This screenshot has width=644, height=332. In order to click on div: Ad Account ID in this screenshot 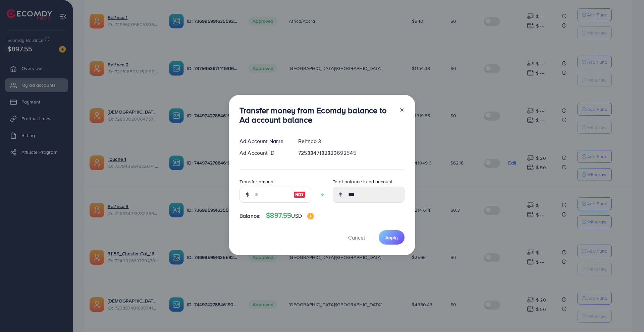, I will do `click(263, 153)`.